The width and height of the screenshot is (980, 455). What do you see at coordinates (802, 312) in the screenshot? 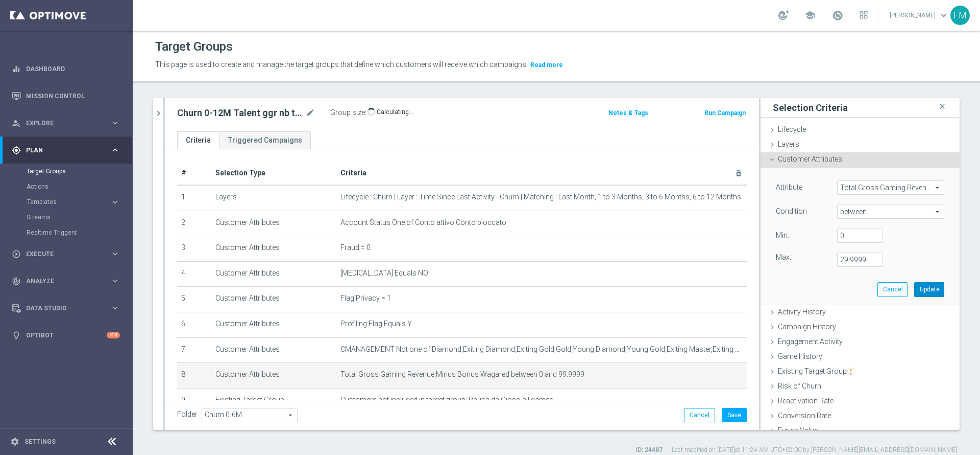
I see `span: Activity History` at bounding box center [802, 312].